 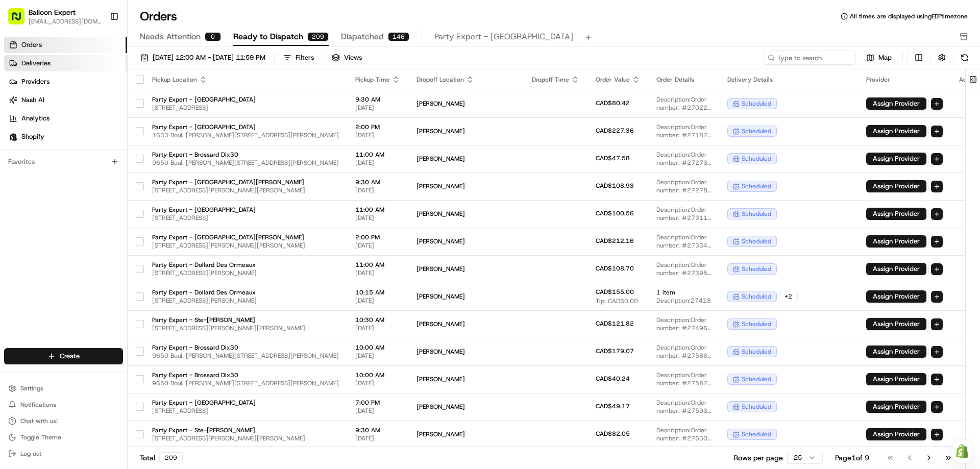 What do you see at coordinates (38, 405) in the screenshot?
I see `span: Notifications` at bounding box center [38, 405].